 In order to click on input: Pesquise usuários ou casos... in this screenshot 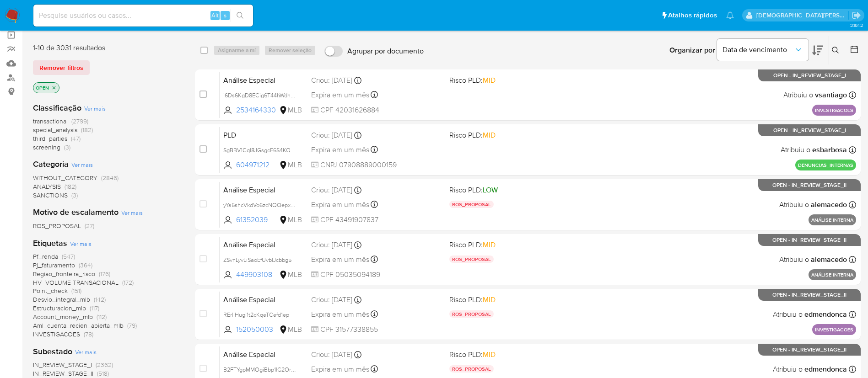, I will do `click(143, 15)`.